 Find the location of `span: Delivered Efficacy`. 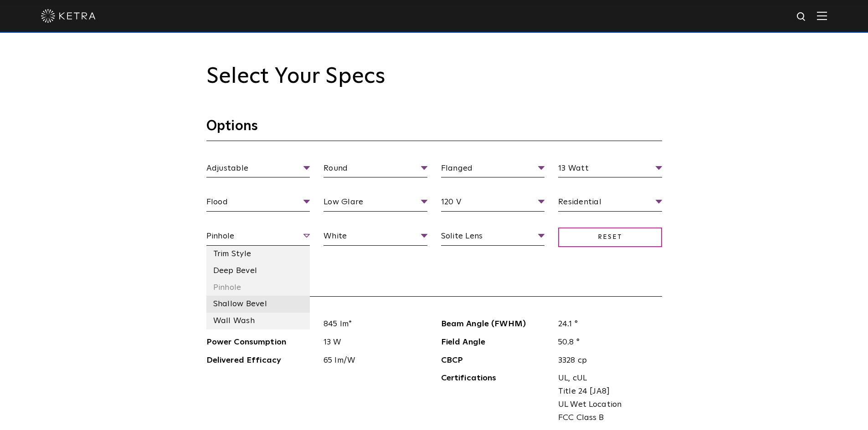

span: Delivered Efficacy is located at coordinates (262, 360).